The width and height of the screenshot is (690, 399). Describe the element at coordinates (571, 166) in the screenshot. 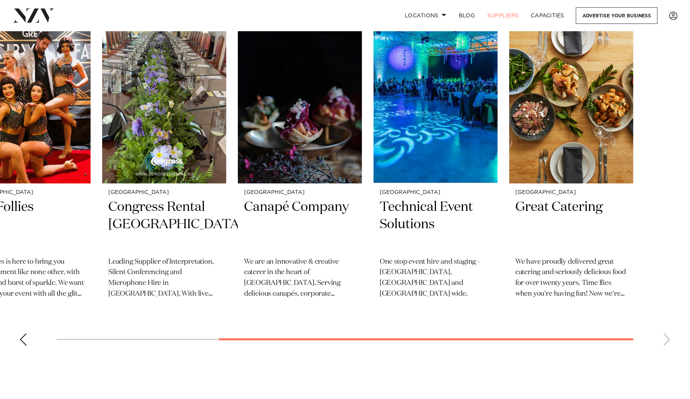

I see `swiper-slide: 6 / 6` at that location.